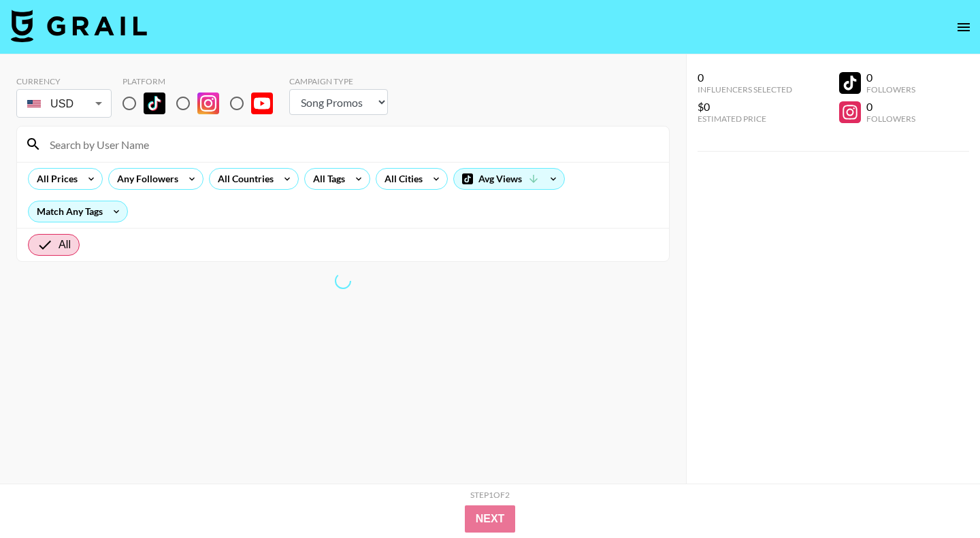 The height and width of the screenshot is (538, 980). What do you see at coordinates (744, 89) in the screenshot?
I see `div: Influencers Selected` at bounding box center [744, 89].